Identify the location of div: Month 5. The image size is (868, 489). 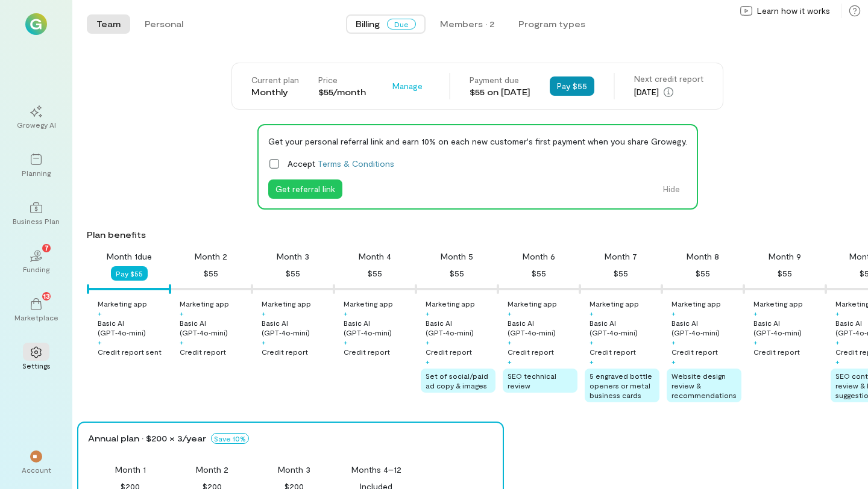
(457, 257).